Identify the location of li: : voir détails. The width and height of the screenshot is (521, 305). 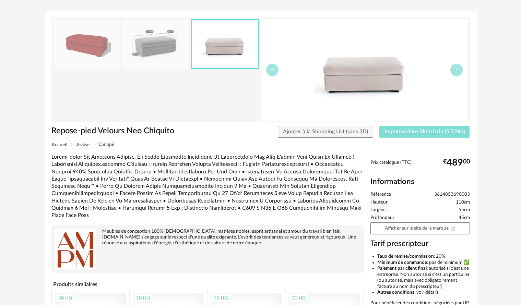
(423, 293).